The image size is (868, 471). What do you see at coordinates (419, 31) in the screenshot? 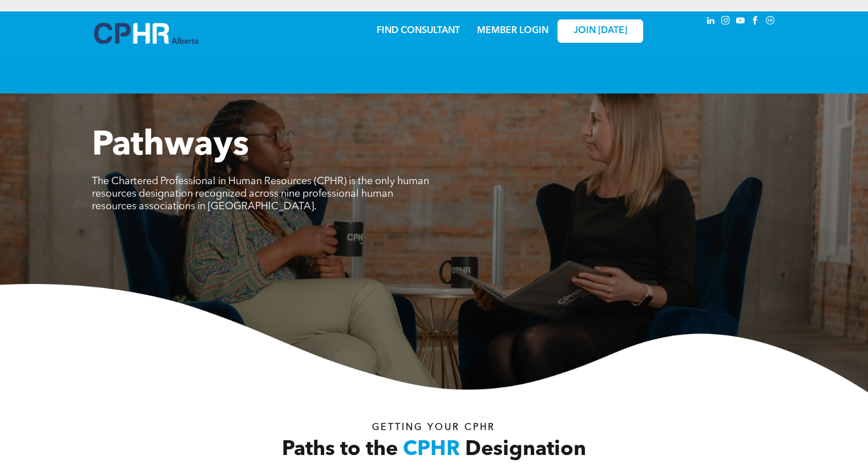
I see `a: FIND CONSULTANT` at bounding box center [419, 31].